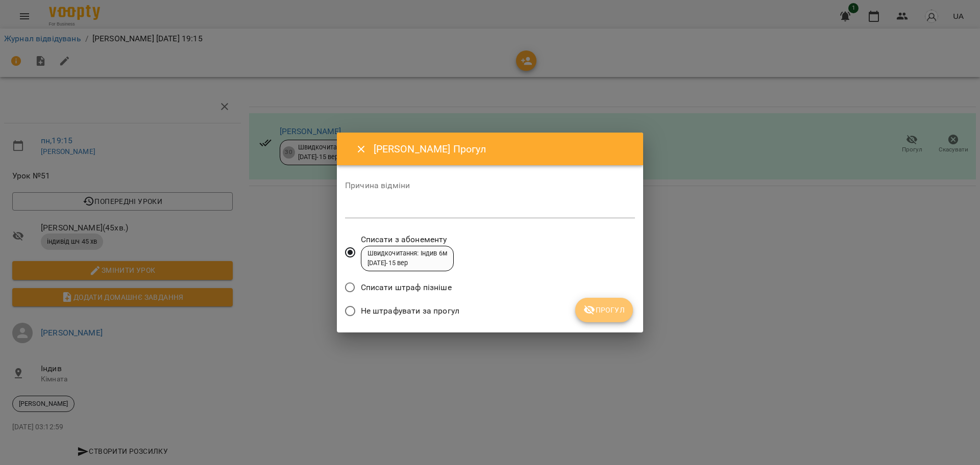  Describe the element at coordinates (604, 310) in the screenshot. I see `span: Прогул` at that location.